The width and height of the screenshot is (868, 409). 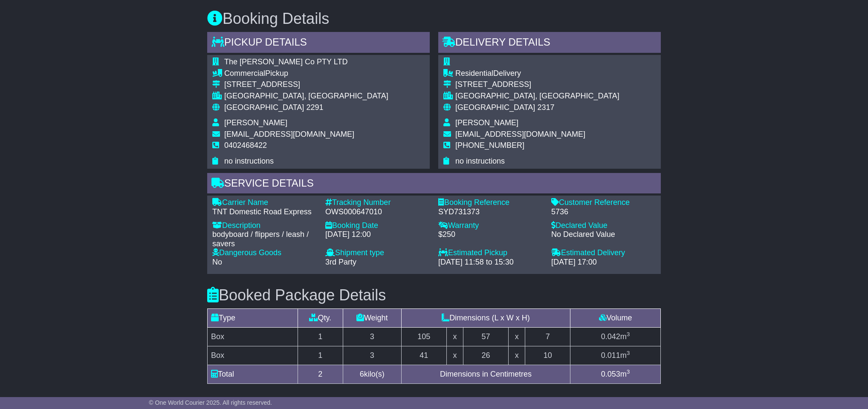 What do you see at coordinates (490, 203) in the screenshot?
I see `div: Booking Reference` at bounding box center [490, 203].